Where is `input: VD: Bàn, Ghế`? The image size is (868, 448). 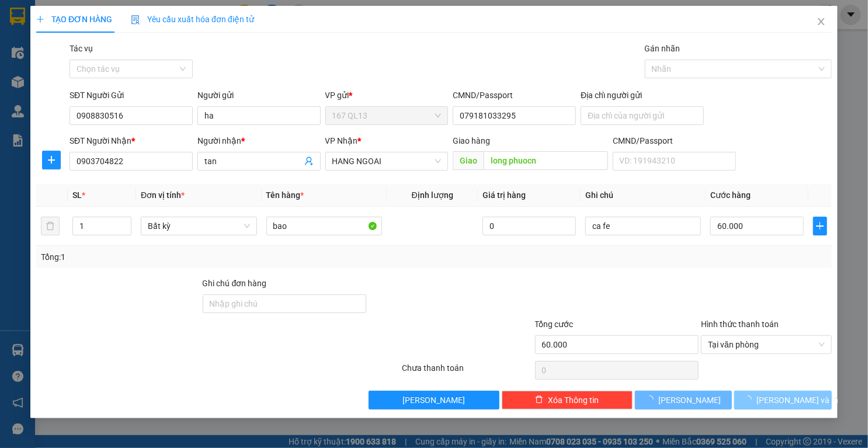 input: VD: Bàn, Ghế is located at coordinates (325, 226).